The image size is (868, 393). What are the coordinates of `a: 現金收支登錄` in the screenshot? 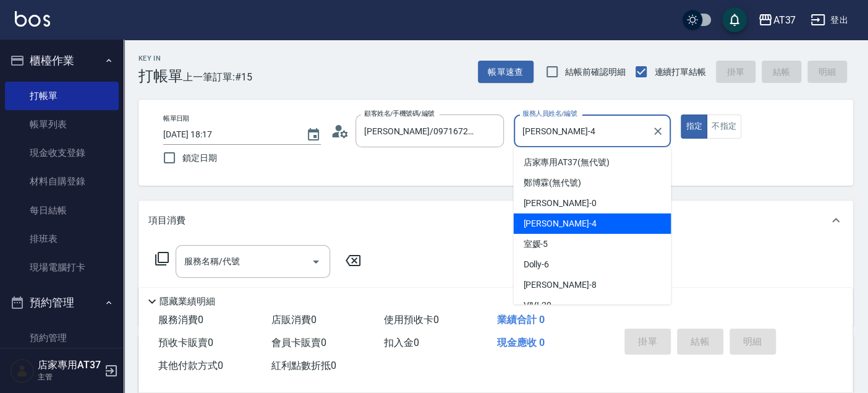 It's located at (62, 153).